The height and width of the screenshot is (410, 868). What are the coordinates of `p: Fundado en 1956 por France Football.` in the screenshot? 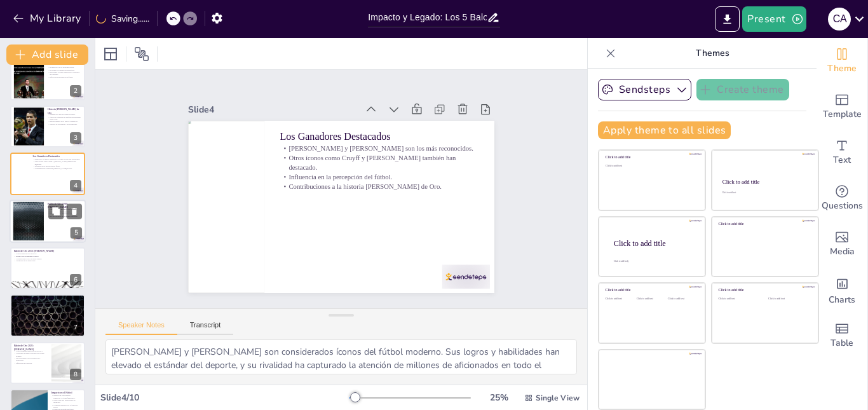 It's located at (64, 114).